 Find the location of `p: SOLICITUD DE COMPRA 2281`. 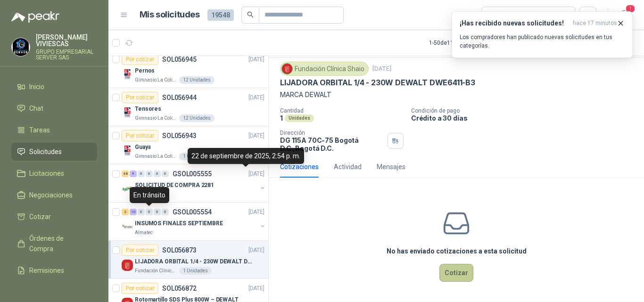

p: SOLICITUD DE COMPRA 2281 is located at coordinates (175, 185).